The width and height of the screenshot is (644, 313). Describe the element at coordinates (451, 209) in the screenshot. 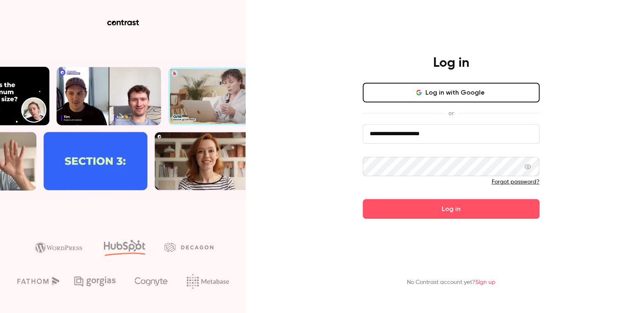

I see `button: Log in` at that location.